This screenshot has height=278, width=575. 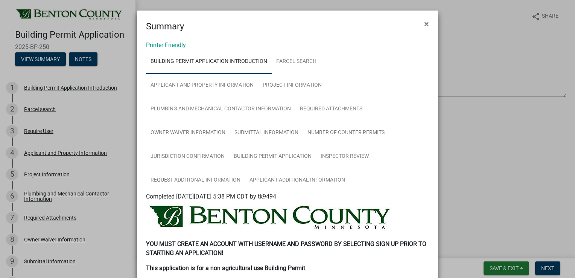 What do you see at coordinates (165, 26) in the screenshot?
I see `h4: Summary` at bounding box center [165, 26].